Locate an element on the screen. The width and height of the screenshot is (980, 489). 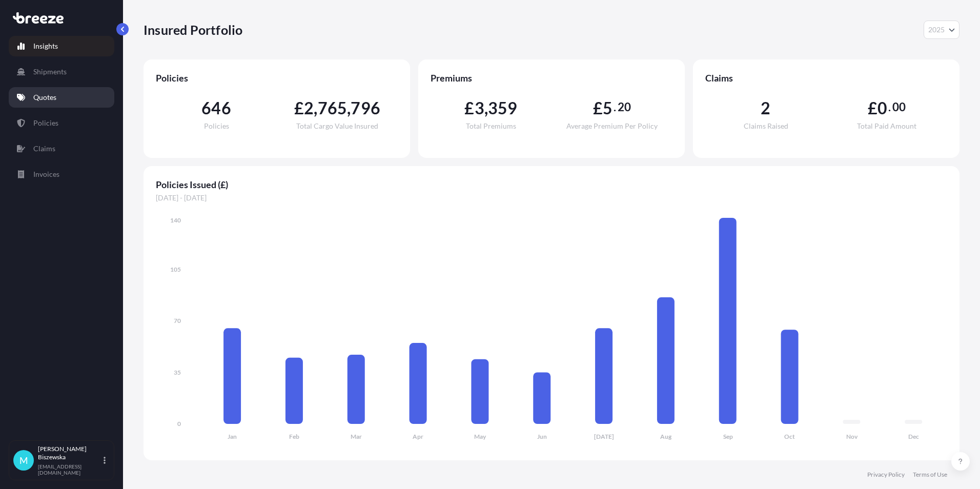
tspan: Oct is located at coordinates (789, 436).